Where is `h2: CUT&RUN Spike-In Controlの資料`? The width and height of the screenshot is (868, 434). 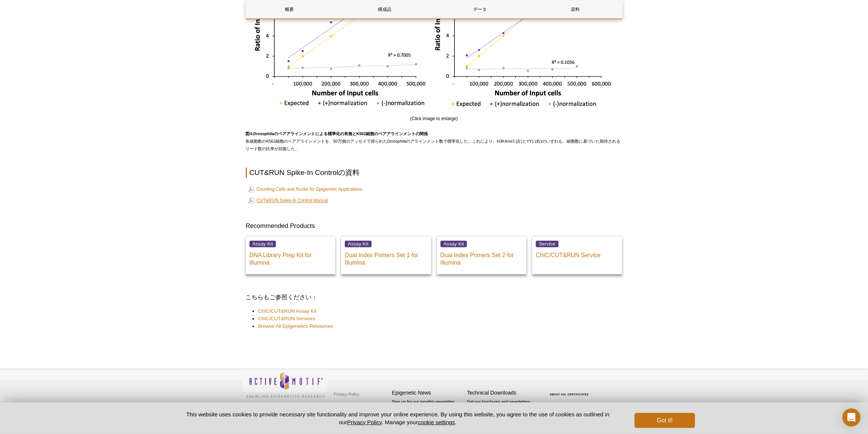 h2: CUT&RUN Spike-In Controlの資料 is located at coordinates (434, 172).